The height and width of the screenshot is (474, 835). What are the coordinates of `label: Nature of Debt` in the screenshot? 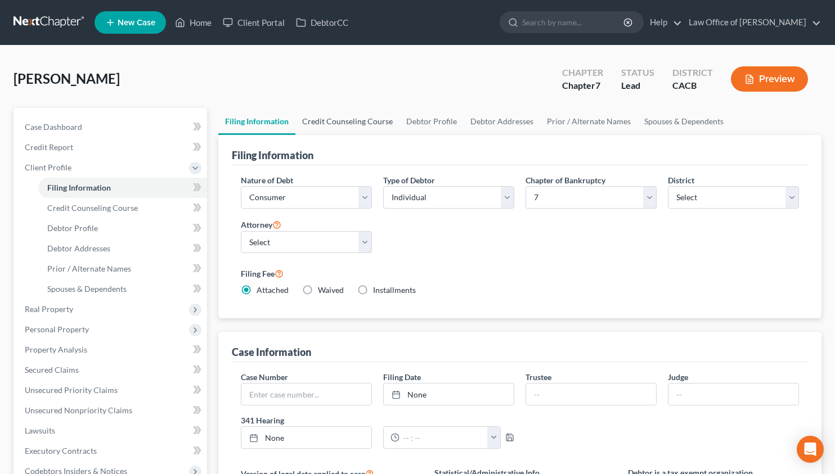 It's located at (267, 180).